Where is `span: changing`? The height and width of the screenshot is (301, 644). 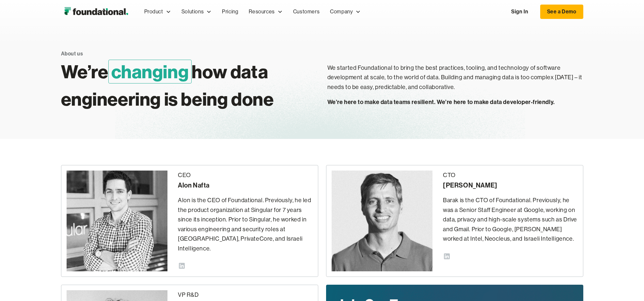 span: changing is located at coordinates (150, 71).